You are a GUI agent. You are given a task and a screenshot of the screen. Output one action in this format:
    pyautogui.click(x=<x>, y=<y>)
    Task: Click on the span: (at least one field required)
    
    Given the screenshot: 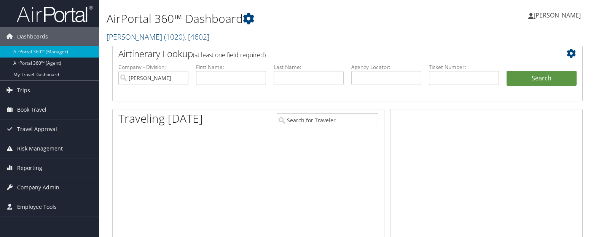 What is the action you would take?
    pyautogui.click(x=229, y=55)
    